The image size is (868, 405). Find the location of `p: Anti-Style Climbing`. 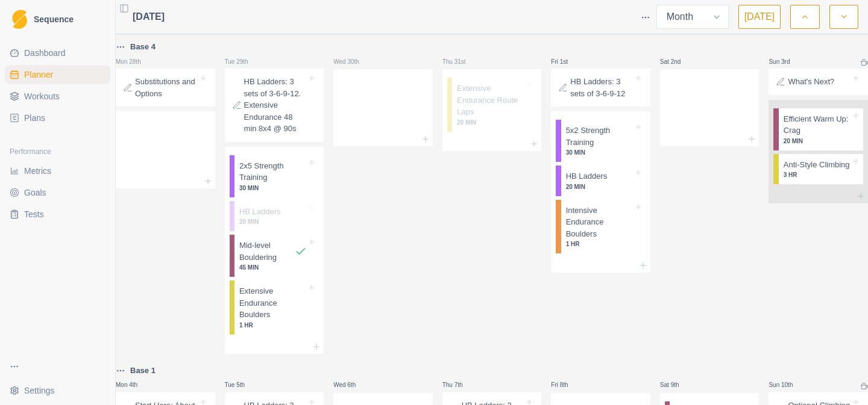

p: Anti-Style Climbing is located at coordinates (817, 165).